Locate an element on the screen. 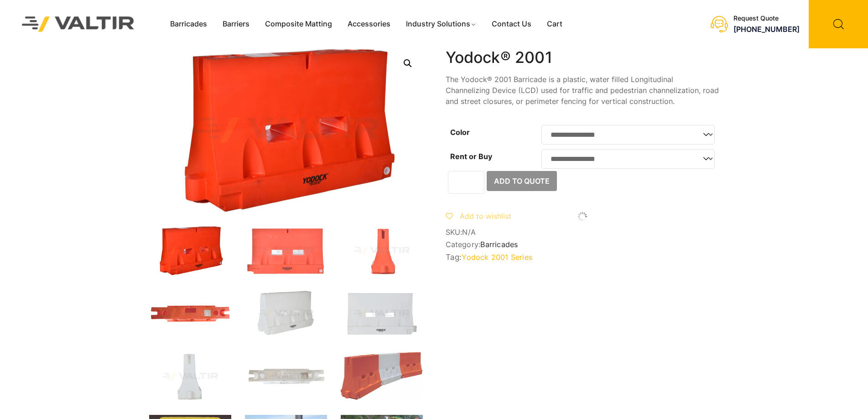 This screenshot has height=419, width=868. img: 2001_Org_Front.jpg is located at coordinates (286, 251).